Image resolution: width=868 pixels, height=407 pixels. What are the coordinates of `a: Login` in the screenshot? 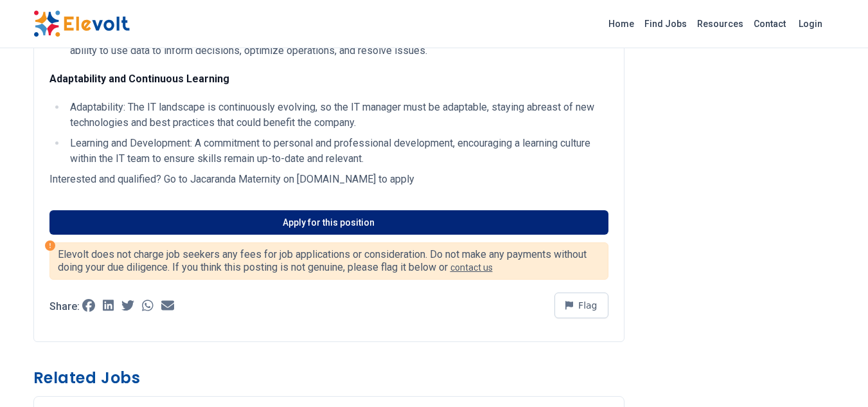 It's located at (810, 24).